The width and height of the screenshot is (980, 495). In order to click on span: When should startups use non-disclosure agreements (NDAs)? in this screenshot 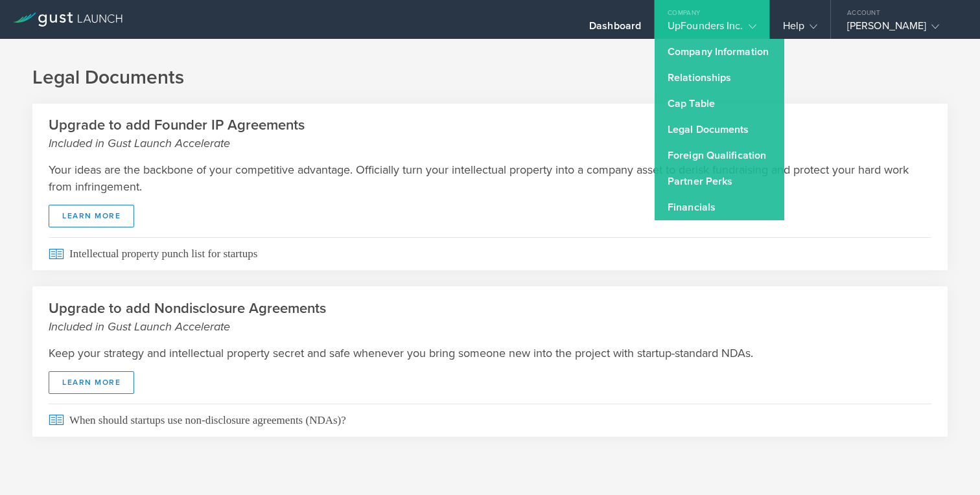, I will do `click(490, 420)`.